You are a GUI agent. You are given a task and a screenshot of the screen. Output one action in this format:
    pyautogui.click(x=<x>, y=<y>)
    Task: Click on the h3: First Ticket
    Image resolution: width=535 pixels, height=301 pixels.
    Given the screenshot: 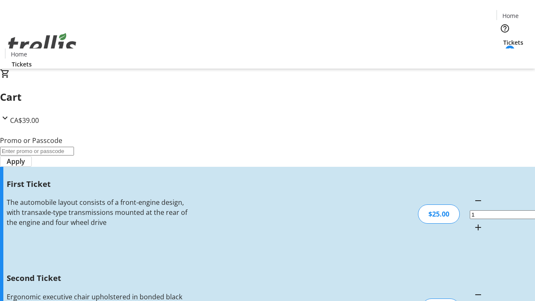 What is the action you would take?
    pyautogui.click(x=98, y=184)
    